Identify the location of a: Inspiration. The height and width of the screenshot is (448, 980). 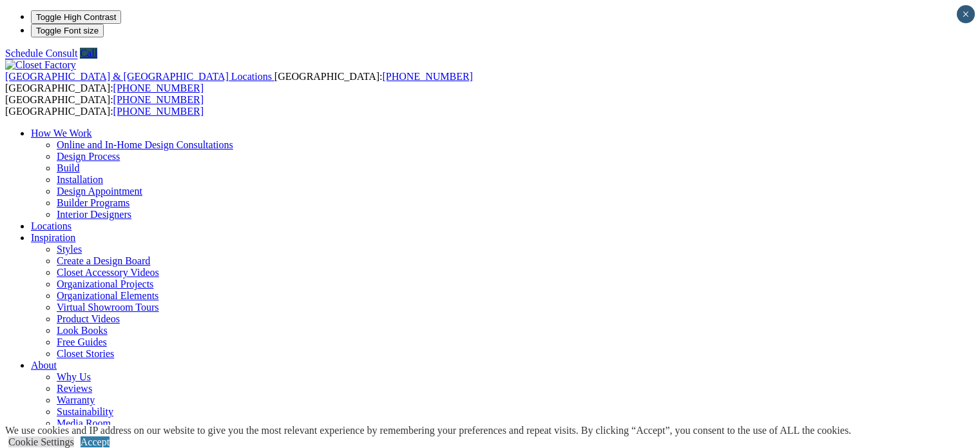
(53, 237).